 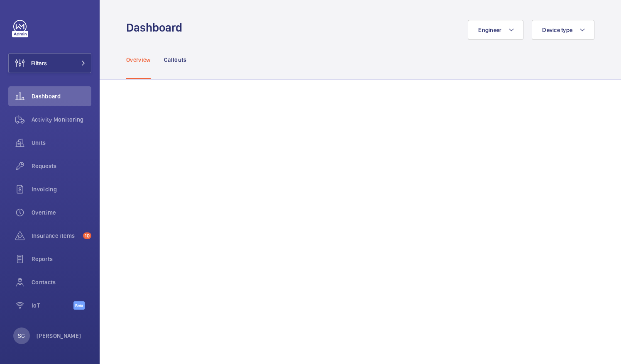 I want to click on button: Engineer, so click(x=496, y=30).